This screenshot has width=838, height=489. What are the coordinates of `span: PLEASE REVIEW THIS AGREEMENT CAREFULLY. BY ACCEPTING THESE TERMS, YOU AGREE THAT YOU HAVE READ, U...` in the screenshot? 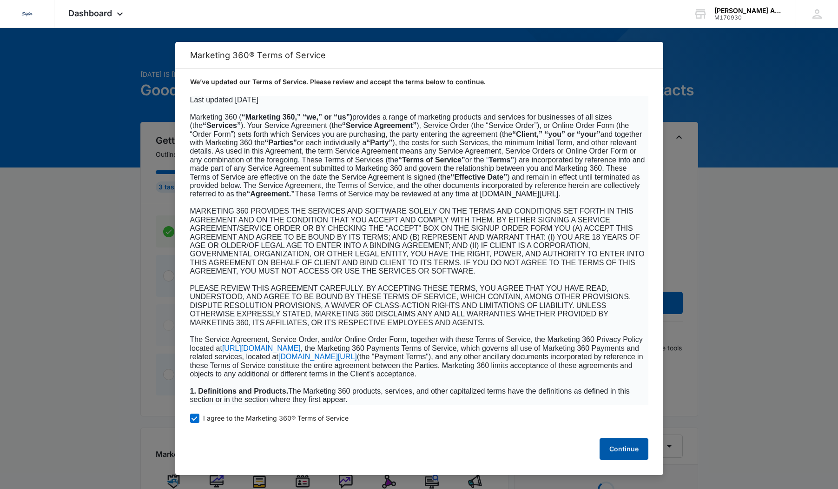 It's located at (411, 305).